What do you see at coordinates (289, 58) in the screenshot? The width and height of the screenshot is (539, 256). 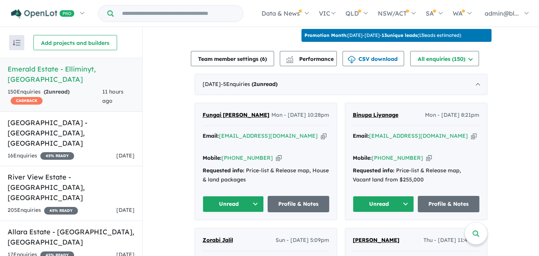 I see `img: line-chart.svg` at bounding box center [289, 58].